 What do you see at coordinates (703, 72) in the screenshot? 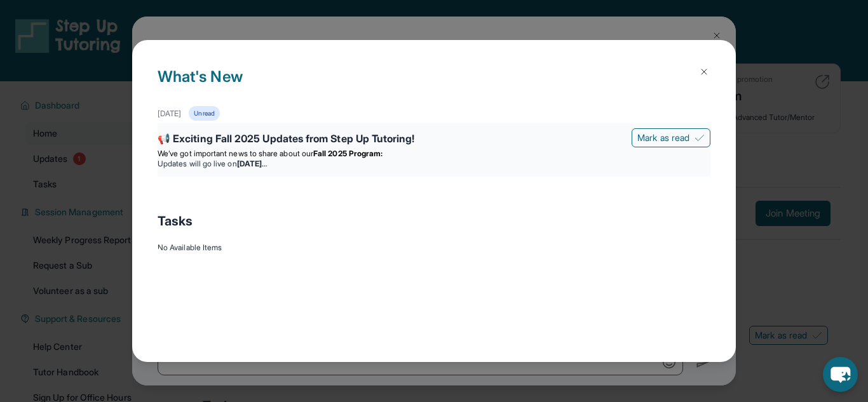
I see `img: Close Icon` at bounding box center [703, 72].